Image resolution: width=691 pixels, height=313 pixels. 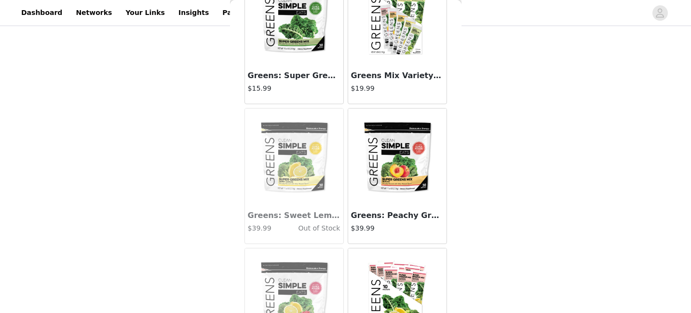 What do you see at coordinates (397, 216) in the screenshot?
I see `h3: Greens: Peachy Greens Mix (30 Servings)` at bounding box center [397, 216].